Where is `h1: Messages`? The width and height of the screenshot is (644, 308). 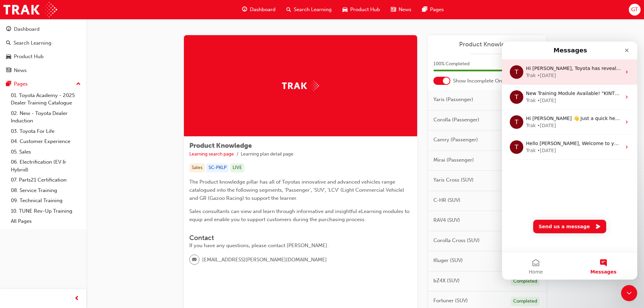 h1: Messages is located at coordinates (68, 9).